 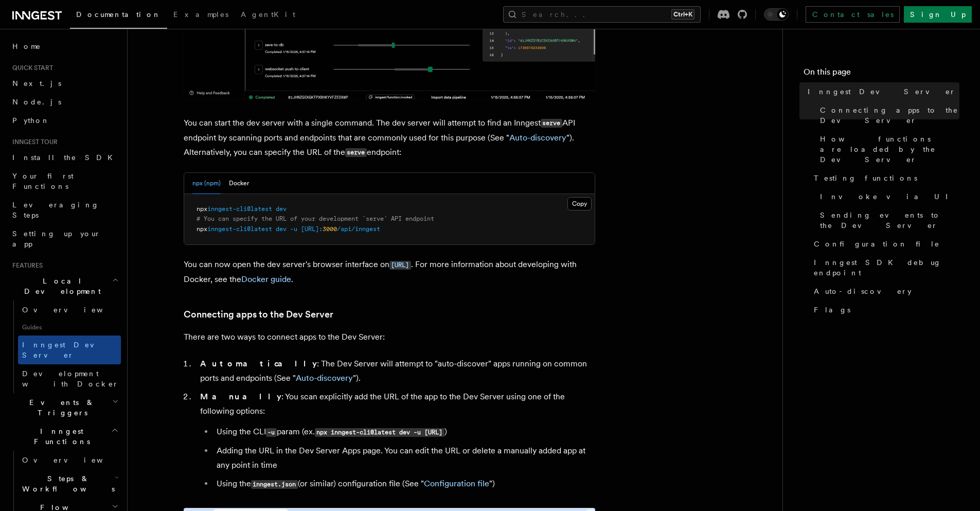 What do you see at coordinates (888, 197) in the screenshot?
I see `span: Invoke via UI` at bounding box center [888, 197].